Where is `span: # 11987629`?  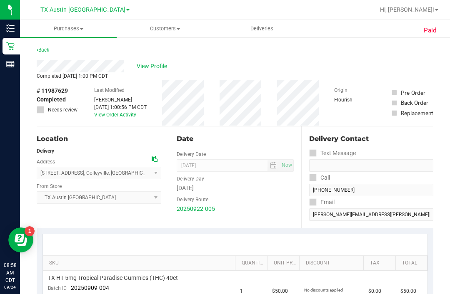 span: # 11987629 is located at coordinates (52, 91).